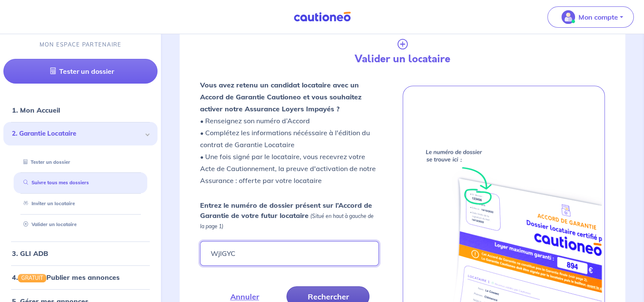 This screenshot has width=644, height=302. I want to click on div: Tester un dossier, so click(81, 162).